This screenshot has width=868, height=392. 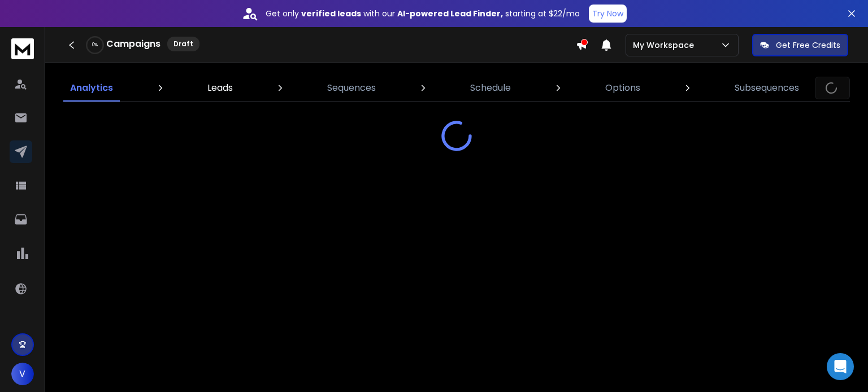 I want to click on button: Try Now, so click(x=607, y=13).